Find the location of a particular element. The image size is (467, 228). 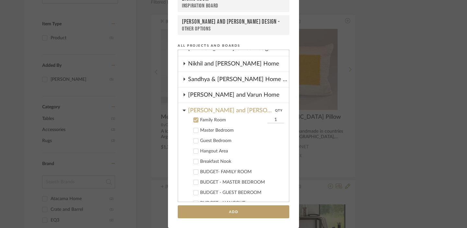

div: QTY is located at coordinates (279, 109).